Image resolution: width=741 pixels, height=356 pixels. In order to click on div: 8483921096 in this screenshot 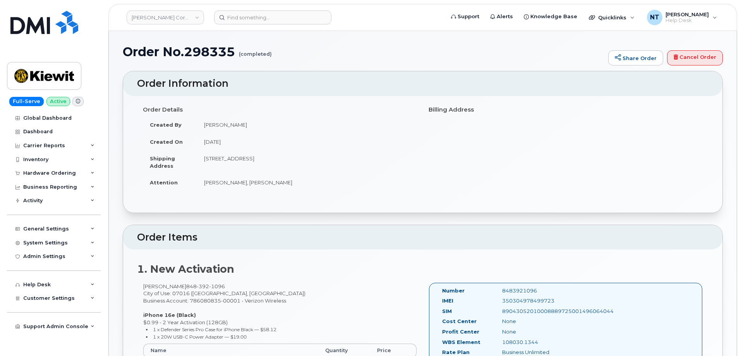, I will do `click(539, 291)`.